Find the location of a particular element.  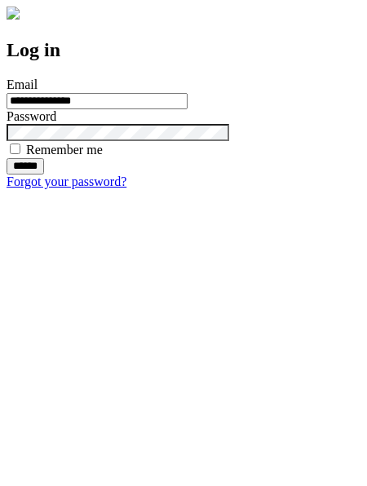

label: Email is located at coordinates (22, 84).